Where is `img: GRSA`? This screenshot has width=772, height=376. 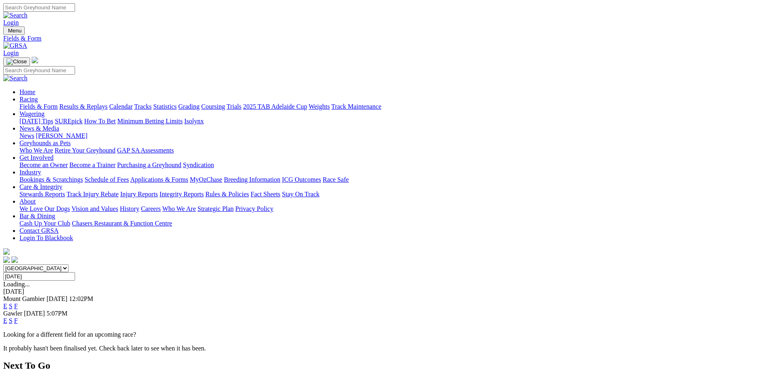 img: GRSA is located at coordinates (15, 46).